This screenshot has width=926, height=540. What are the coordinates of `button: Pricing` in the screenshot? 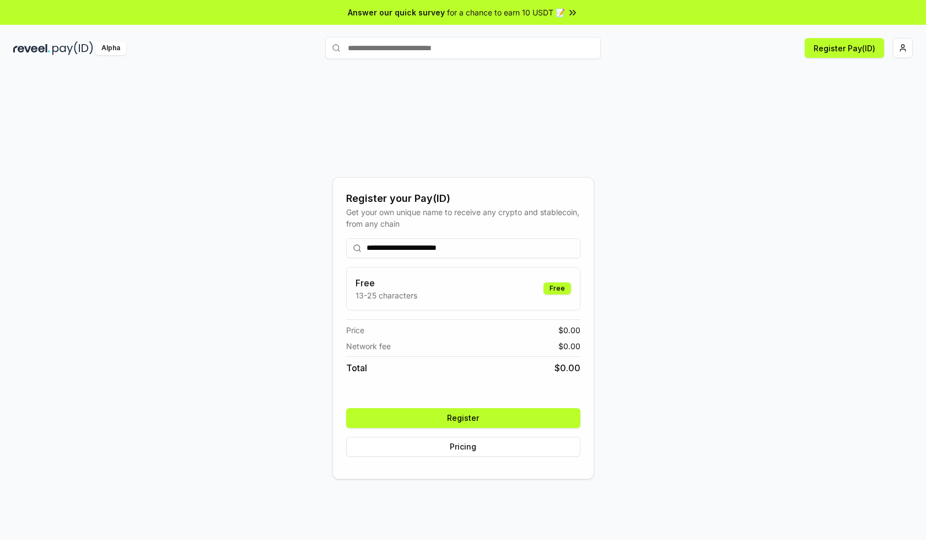 It's located at (463, 447).